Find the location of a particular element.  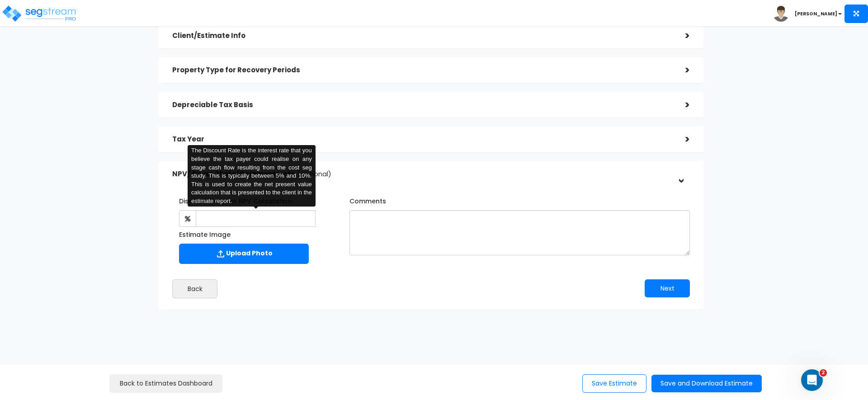

span: 2 is located at coordinates (823, 373).